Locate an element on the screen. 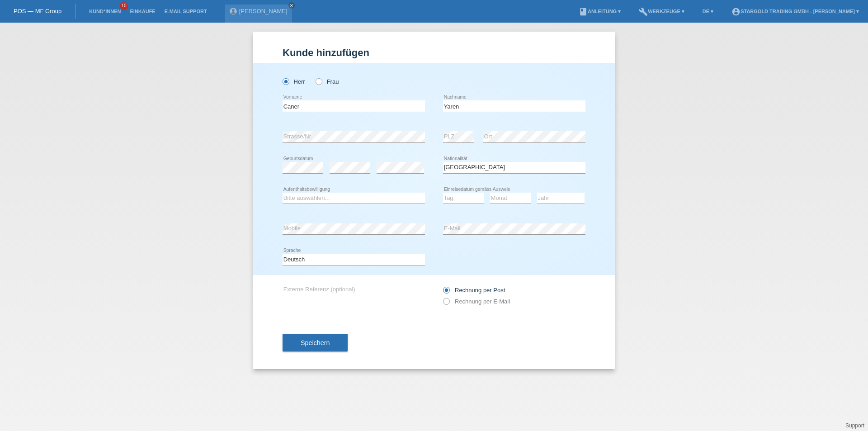 The image size is (868, 431). a: Support is located at coordinates (855, 425).